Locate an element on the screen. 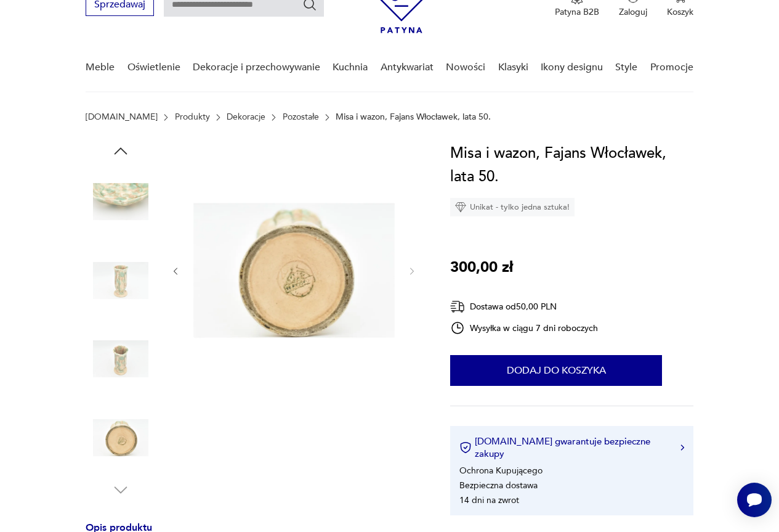 This screenshot has height=532, width=779. a: Dekoracje is located at coordinates (246, 117).